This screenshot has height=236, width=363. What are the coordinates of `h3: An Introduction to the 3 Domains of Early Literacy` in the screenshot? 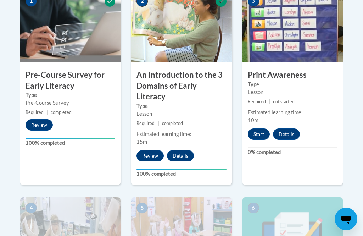 It's located at (181, 86).